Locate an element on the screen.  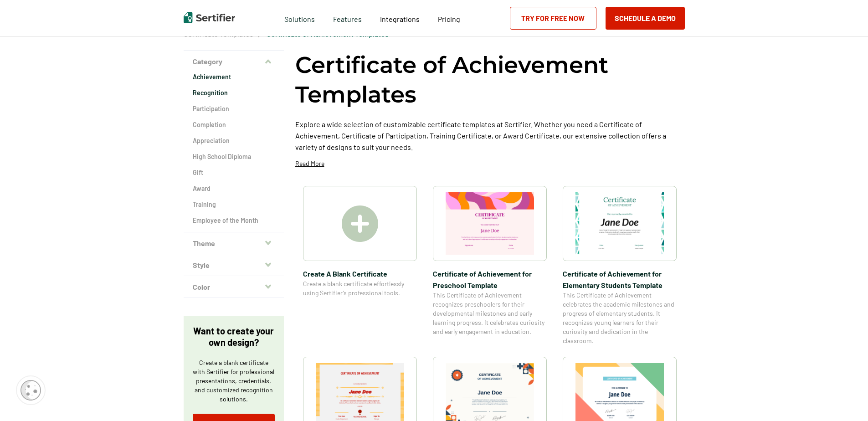
h2: Award is located at coordinates (234, 189).